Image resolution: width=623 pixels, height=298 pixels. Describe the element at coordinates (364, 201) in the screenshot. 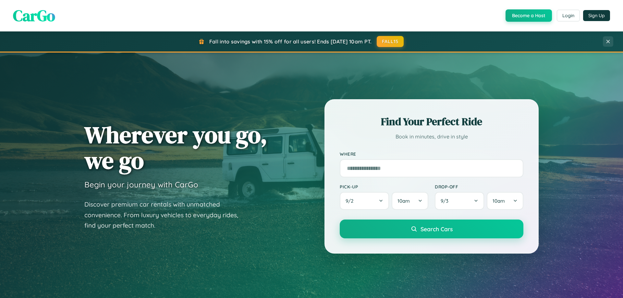

I see `button: 9/2` at that location.